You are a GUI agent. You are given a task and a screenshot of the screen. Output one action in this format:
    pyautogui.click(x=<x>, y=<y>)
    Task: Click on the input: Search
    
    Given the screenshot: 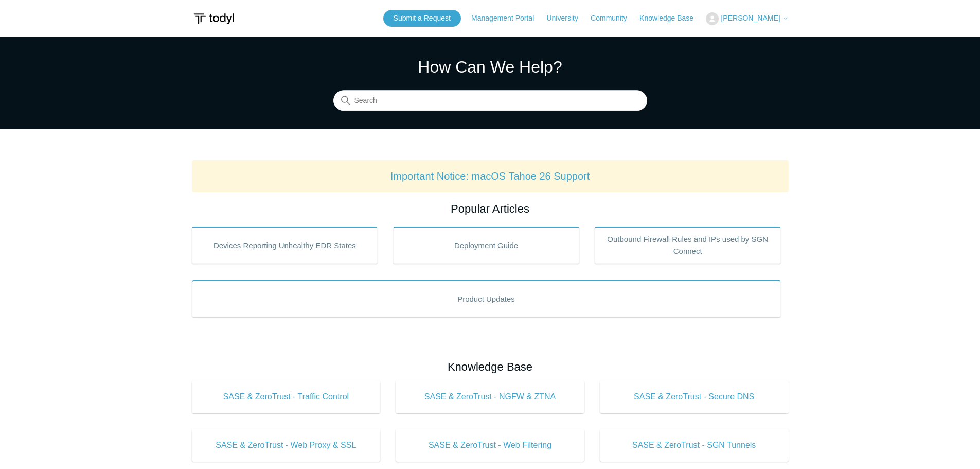 What is the action you would take?
    pyautogui.click(x=490, y=101)
    